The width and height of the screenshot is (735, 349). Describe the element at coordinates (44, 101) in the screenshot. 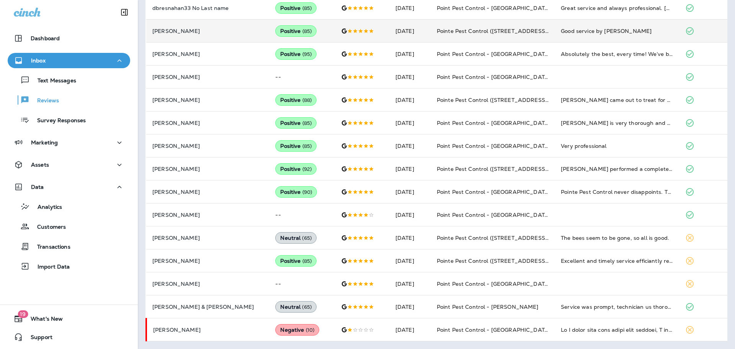

I see `p: Reviews` at that location.